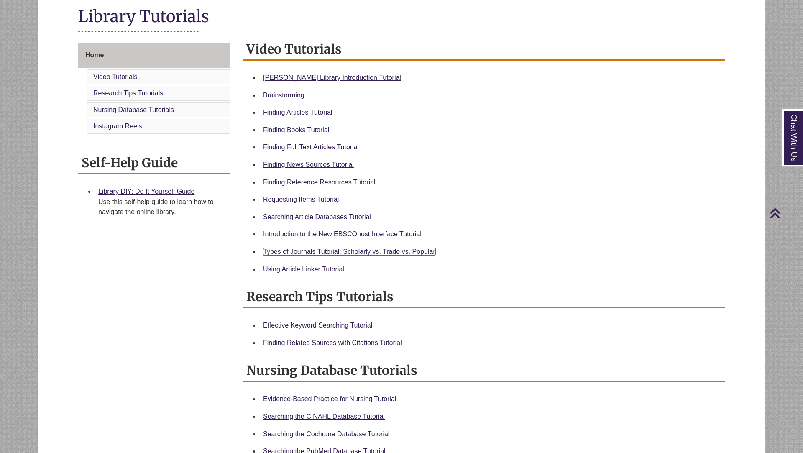 Image resolution: width=803 pixels, height=453 pixels. What do you see at coordinates (401, 17) in the screenshot?
I see `h1: Library Tutorials` at bounding box center [401, 17].